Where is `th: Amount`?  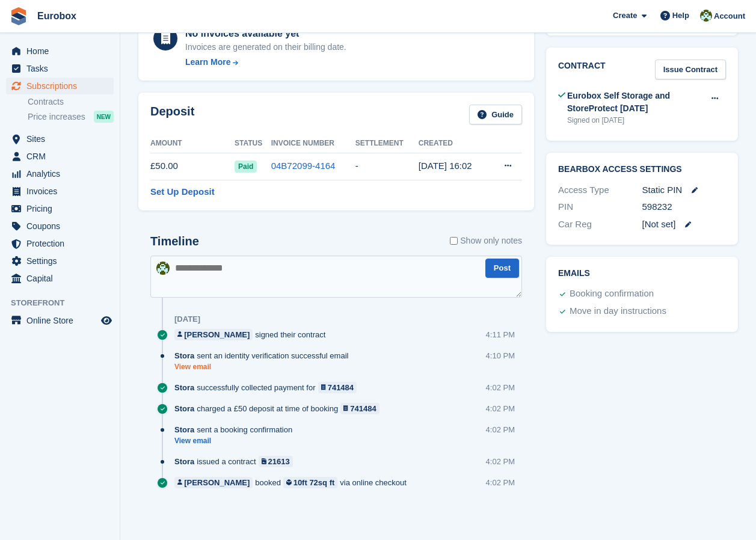
th: Amount is located at coordinates (192, 144).